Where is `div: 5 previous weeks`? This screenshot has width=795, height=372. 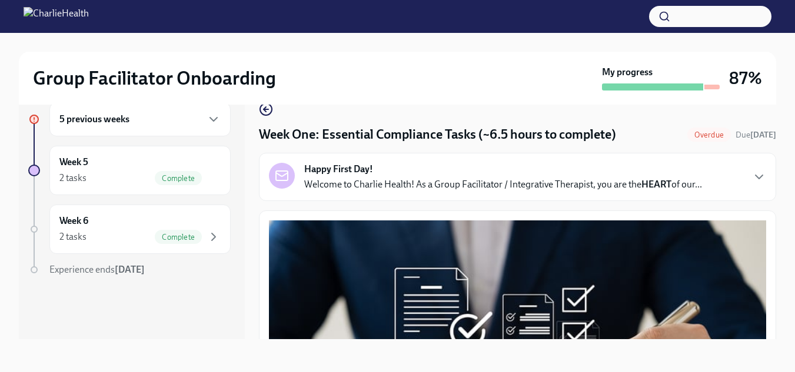
div: 5 previous weeks is located at coordinates (140, 119).